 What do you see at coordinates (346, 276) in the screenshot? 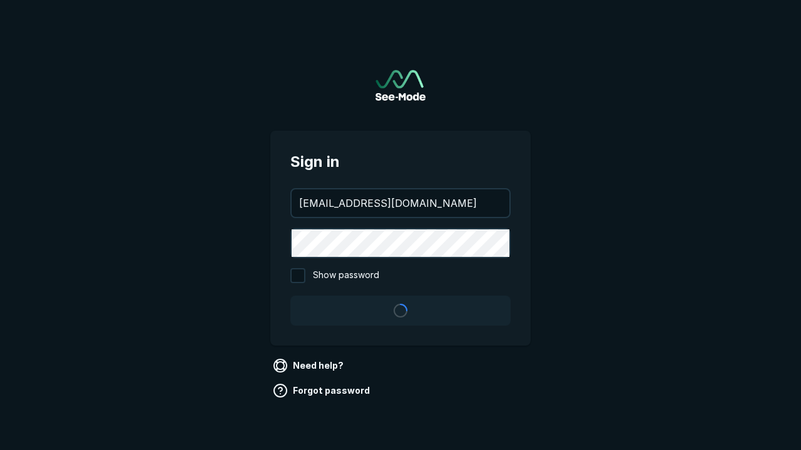
I see `span: Show password` at bounding box center [346, 276].